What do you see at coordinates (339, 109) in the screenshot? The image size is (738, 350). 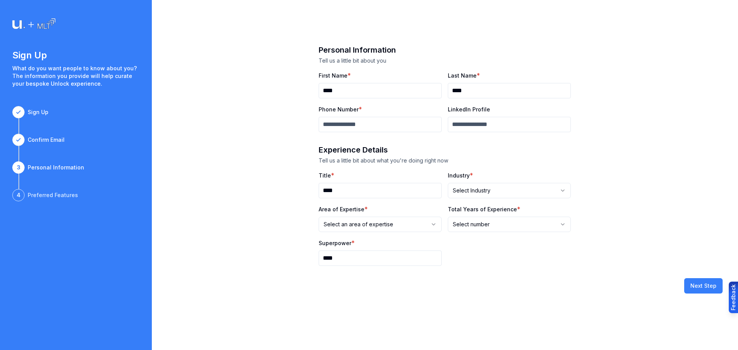 I see `label: Phone Number` at bounding box center [339, 109].